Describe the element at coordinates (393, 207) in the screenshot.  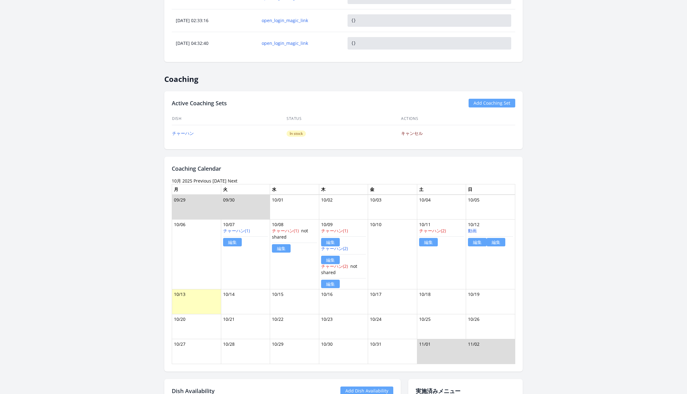
I see `td: 10/03` at that location.